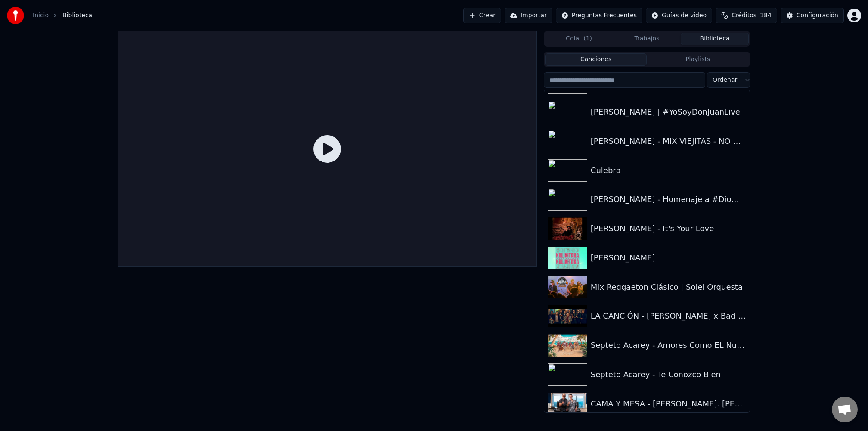 Image resolution: width=868 pixels, height=431 pixels. What do you see at coordinates (845, 409) in the screenshot?
I see `a: Chat abierto` at bounding box center [845, 409].